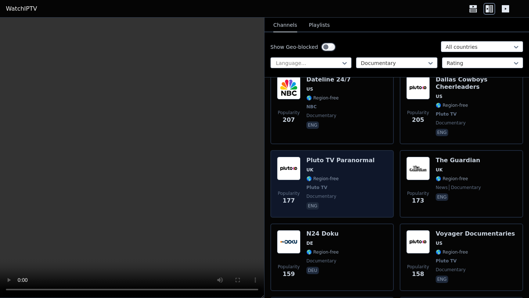  I want to click on h6: Dateline 24/7, so click(329, 80).